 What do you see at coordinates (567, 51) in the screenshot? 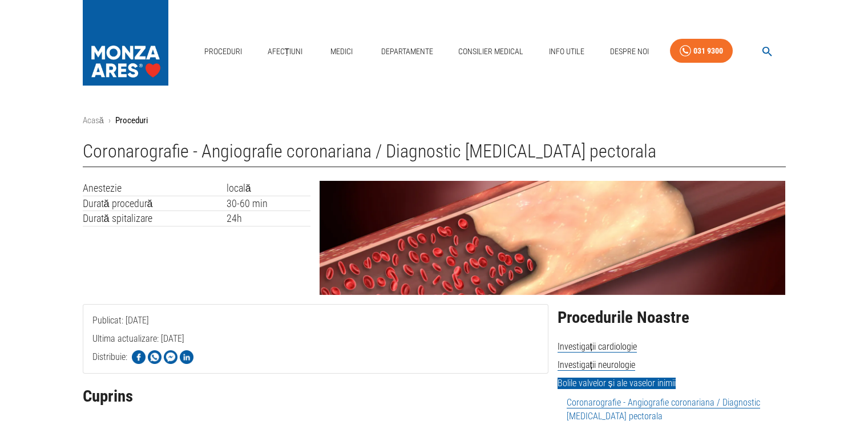
I see `a: Info Utile` at bounding box center [567, 51].